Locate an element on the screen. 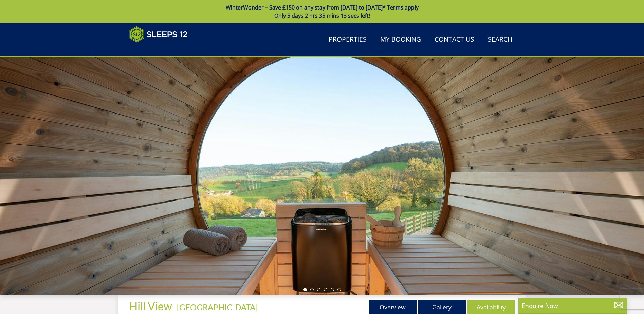 Image resolution: width=644 pixels, height=314 pixels. p: Enquire Now is located at coordinates (573, 305).